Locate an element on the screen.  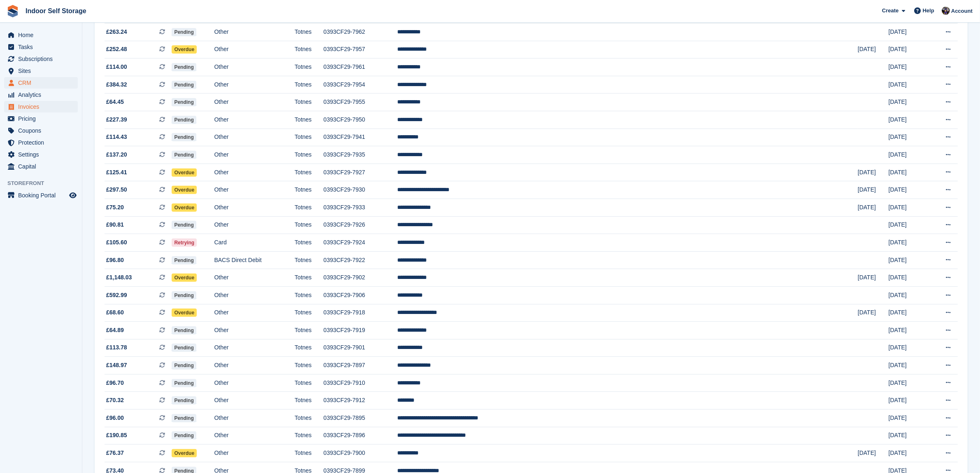
td: 0393CF29-7930 is located at coordinates (360, 190).